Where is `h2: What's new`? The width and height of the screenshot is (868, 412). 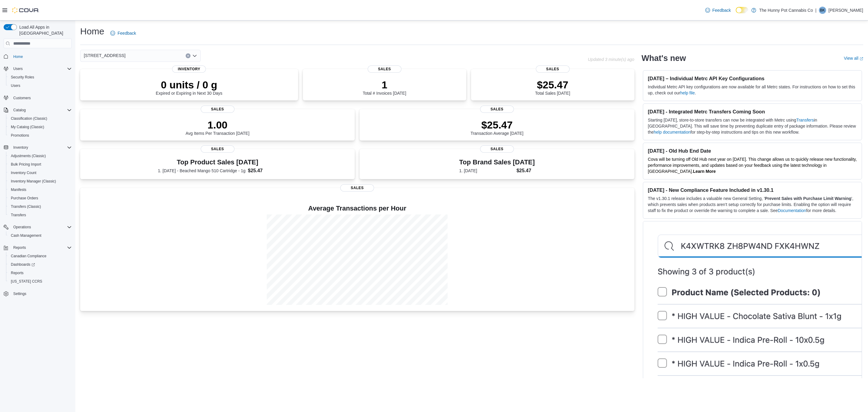
h2: What's new is located at coordinates (664, 58).